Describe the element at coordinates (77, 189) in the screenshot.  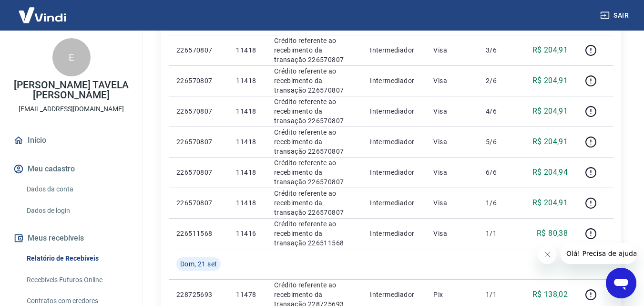
I see `a: Dados da conta` at that location.